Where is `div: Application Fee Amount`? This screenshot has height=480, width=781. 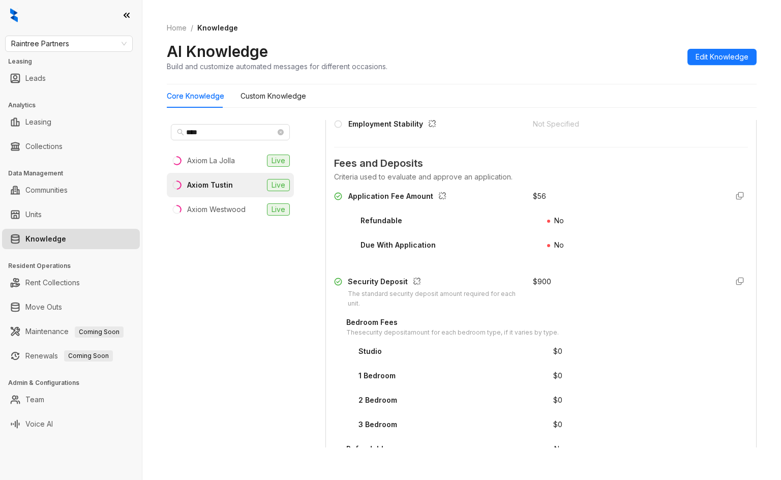
div: Application Fee Amount is located at coordinates (399, 197).